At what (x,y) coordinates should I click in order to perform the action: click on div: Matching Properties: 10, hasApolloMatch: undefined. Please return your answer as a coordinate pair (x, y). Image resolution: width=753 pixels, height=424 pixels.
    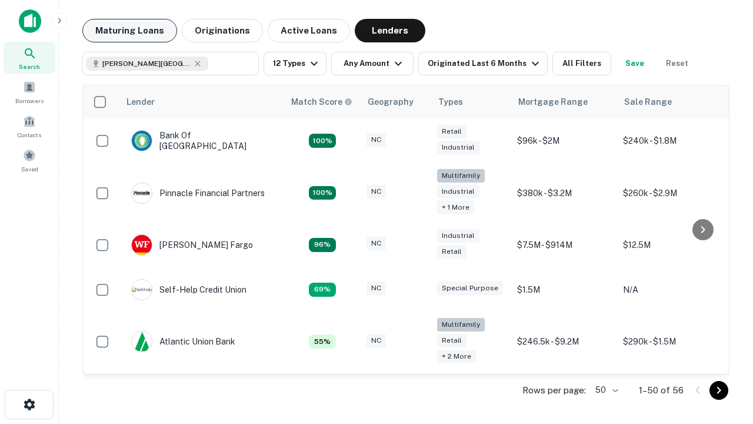
    Looking at the image, I should click on (323, 290).